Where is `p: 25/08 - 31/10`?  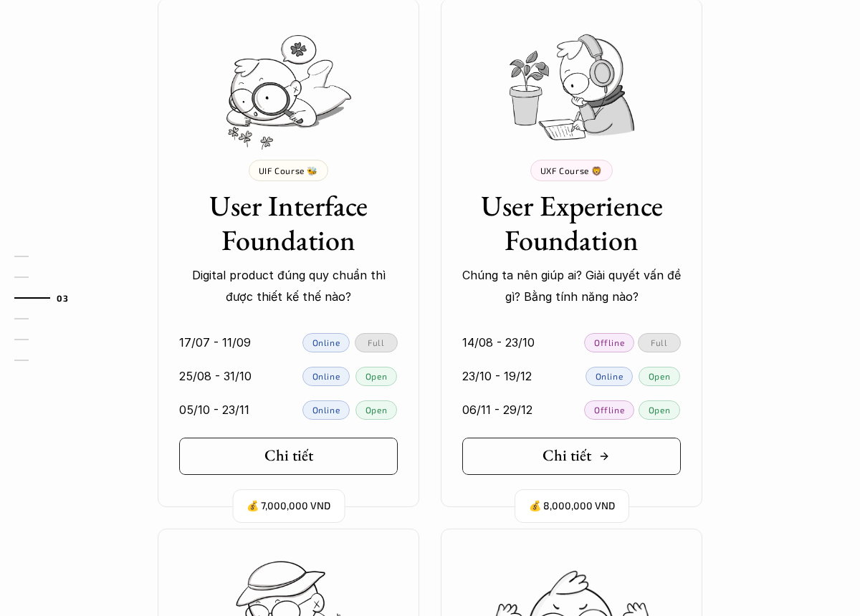
p: 25/08 - 31/10 is located at coordinates (215, 376).